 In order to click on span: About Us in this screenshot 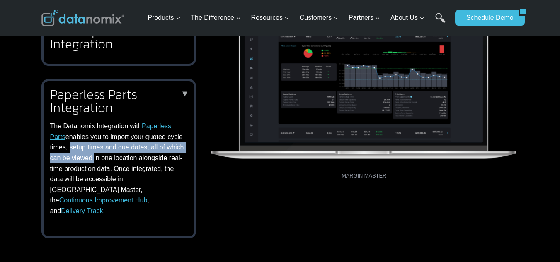, I will do `click(407, 18)`.